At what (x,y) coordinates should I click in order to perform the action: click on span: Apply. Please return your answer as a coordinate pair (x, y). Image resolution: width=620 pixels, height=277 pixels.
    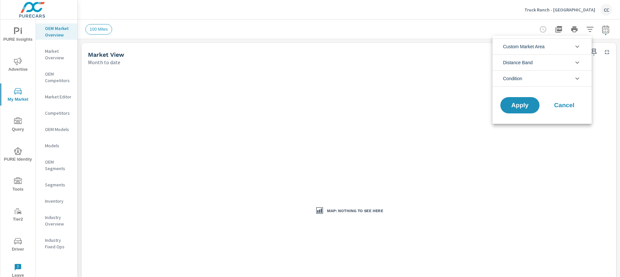
    Looking at the image, I should click on (520, 105).